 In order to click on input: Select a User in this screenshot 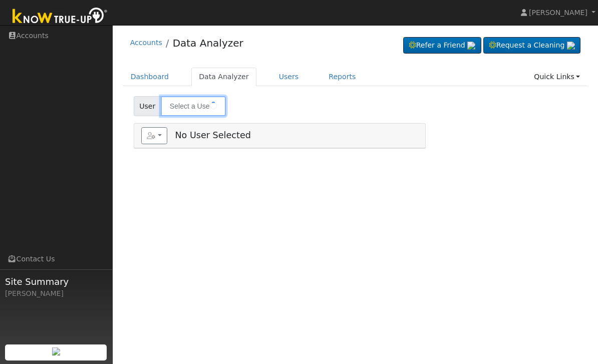, I will do `click(193, 106)`.